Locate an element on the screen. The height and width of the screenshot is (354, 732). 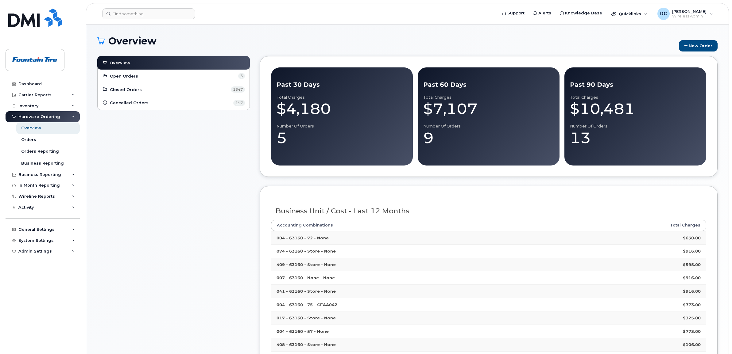
strong: 004 - 63160 - 57 - None is located at coordinates (302, 332).